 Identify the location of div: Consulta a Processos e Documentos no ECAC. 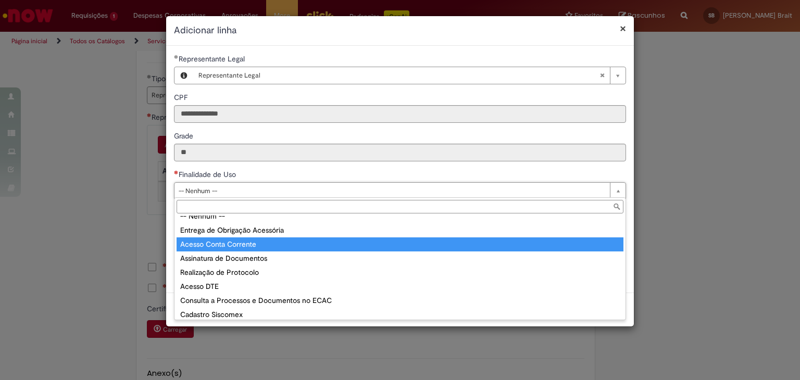
(400, 301).